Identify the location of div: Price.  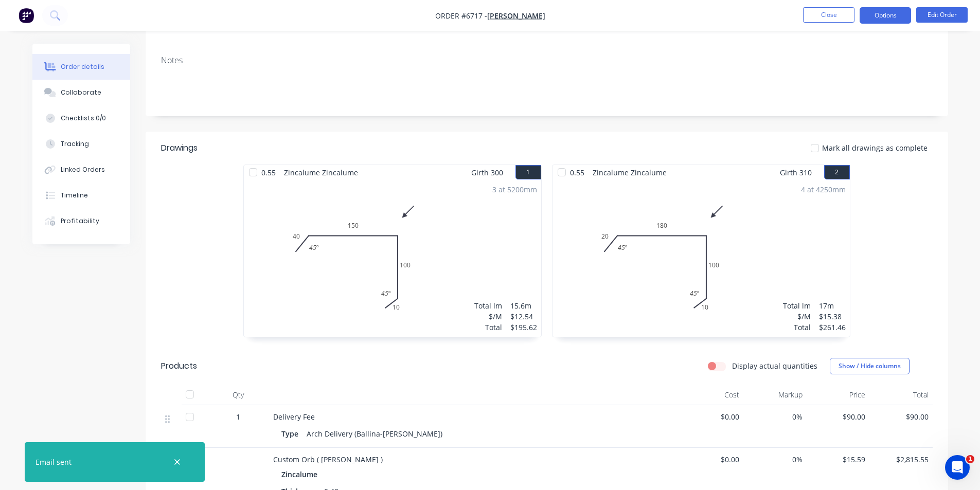
(838, 395).